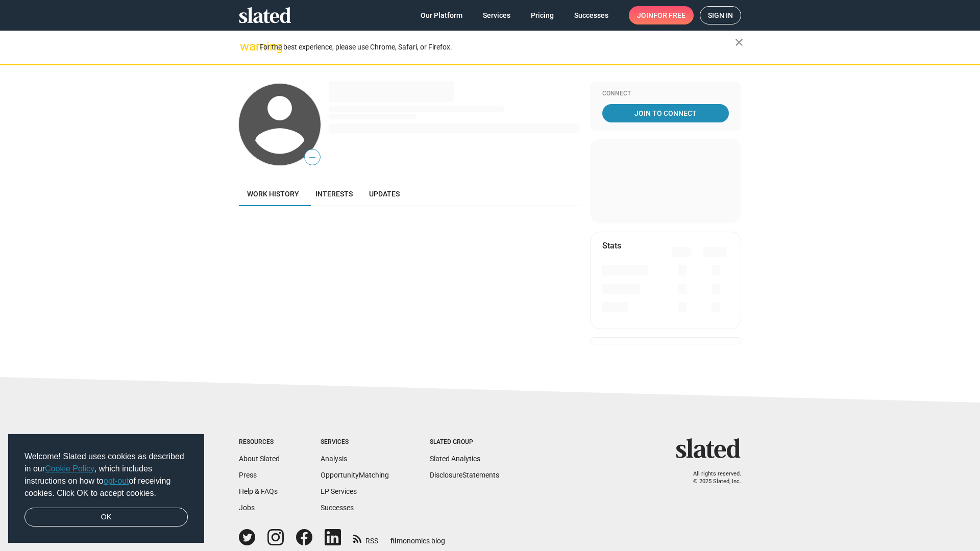  What do you see at coordinates (720, 15) in the screenshot?
I see `span: Sign in` at bounding box center [720, 15].